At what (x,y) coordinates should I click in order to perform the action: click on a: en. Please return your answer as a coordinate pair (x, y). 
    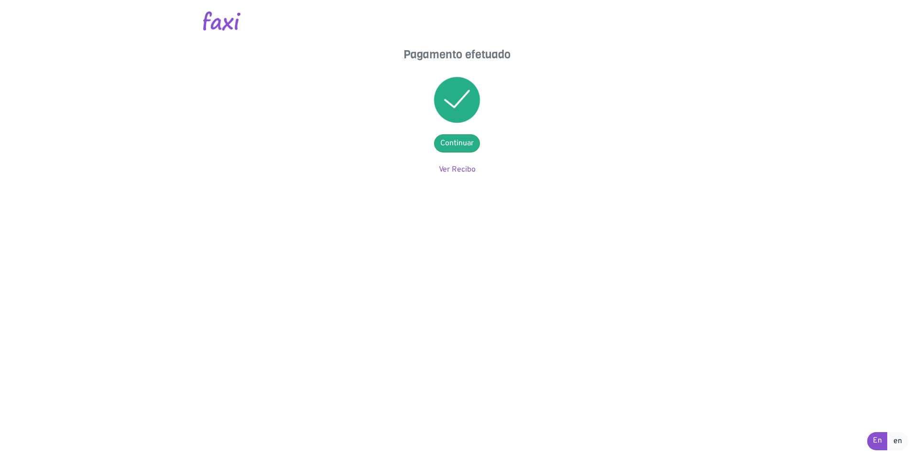
    Looking at the image, I should click on (898, 441).